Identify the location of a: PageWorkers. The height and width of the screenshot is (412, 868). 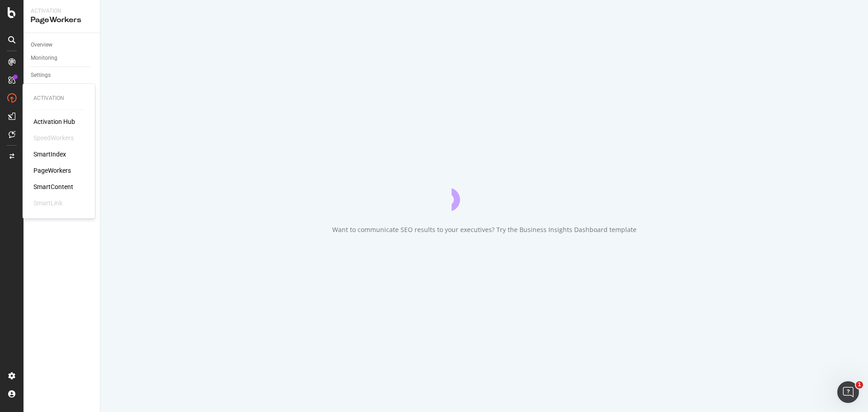
(52, 171).